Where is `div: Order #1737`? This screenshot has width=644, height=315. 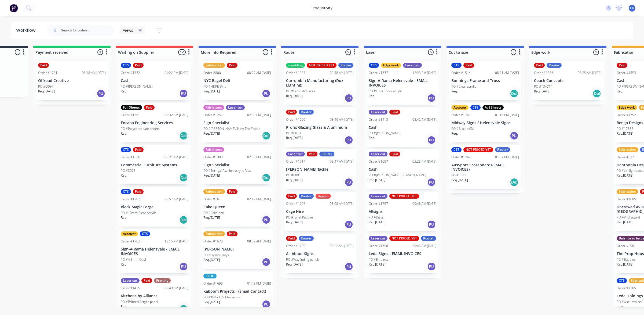
div: Order #1737 is located at coordinates (379, 73).